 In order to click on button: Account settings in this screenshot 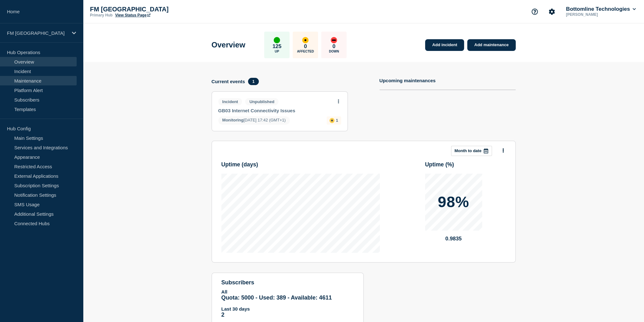, I will do `click(551, 11)`.